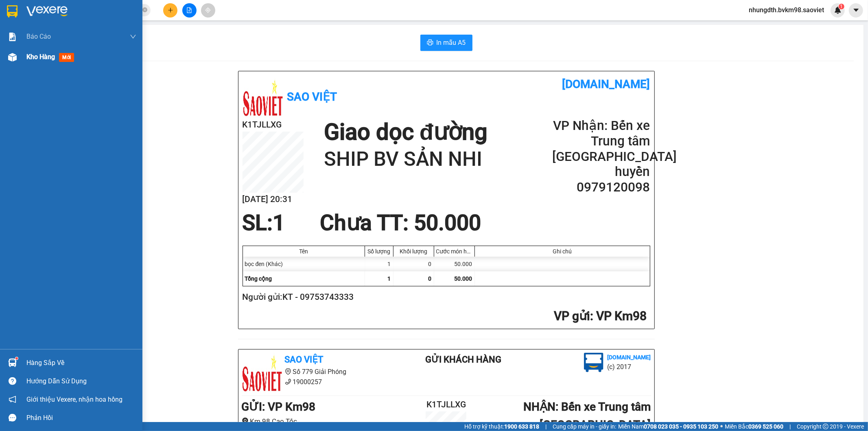 The width and height of the screenshot is (868, 431). I want to click on span: message, so click(12, 418).